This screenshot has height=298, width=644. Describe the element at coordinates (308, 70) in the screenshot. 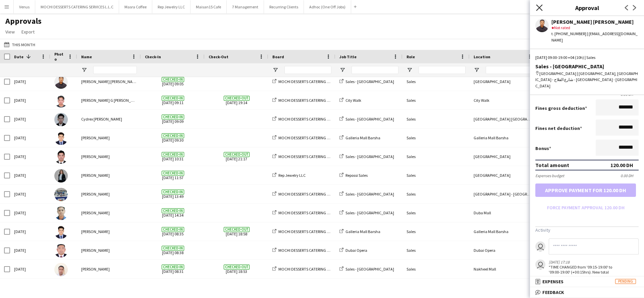

I see `input: Board Filter Input` at that location.